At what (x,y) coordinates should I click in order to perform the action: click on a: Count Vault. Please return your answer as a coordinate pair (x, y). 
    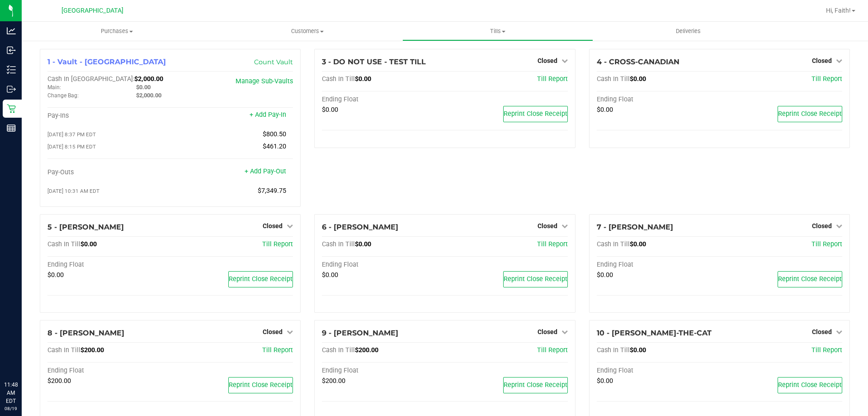
    Looking at the image, I should click on (273, 62).